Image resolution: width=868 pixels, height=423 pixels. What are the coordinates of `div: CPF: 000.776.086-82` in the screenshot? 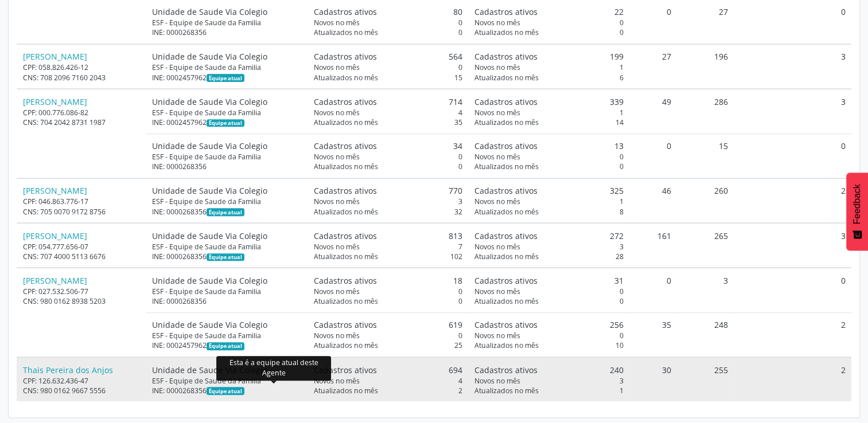 It's located at (81, 112).